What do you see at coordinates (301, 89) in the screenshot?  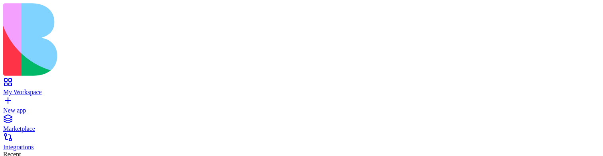 I see `a: My Workspace` at bounding box center [301, 89].